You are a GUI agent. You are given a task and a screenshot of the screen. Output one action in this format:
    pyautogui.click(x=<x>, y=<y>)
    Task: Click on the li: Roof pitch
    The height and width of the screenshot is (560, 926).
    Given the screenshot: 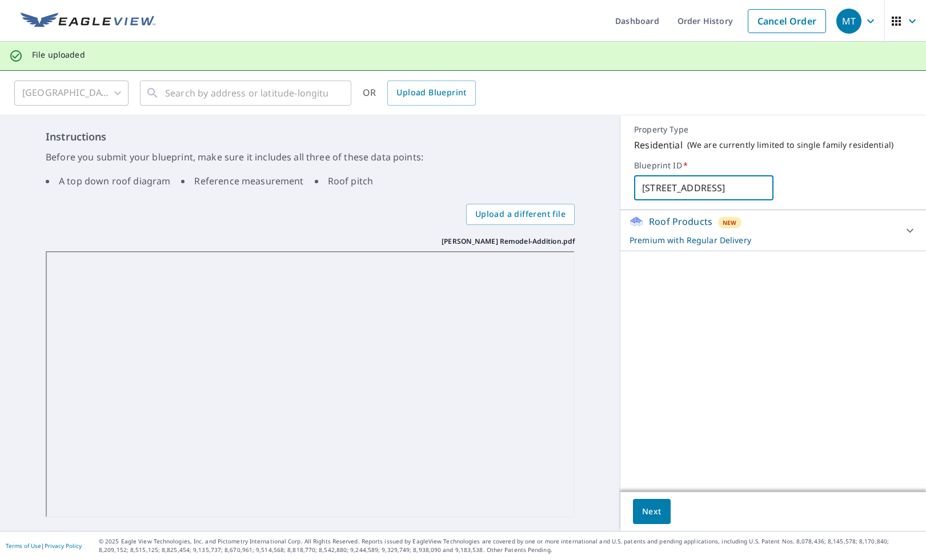 What is the action you would take?
    pyautogui.click(x=344, y=181)
    